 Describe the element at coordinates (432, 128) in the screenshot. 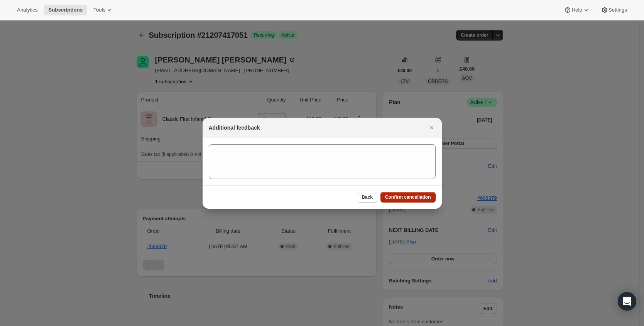

I see `button: Close` at that location.